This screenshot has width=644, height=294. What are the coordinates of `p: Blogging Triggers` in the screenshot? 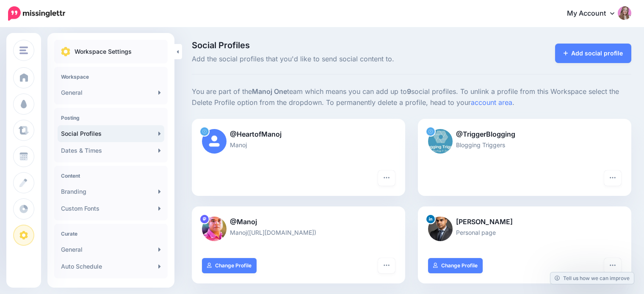 It's located at (524, 145).